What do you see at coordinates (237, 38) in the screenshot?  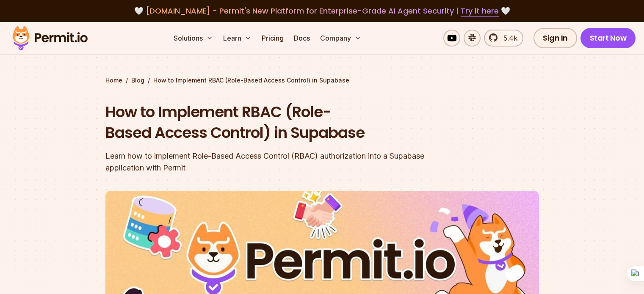 I see `button: Learn` at bounding box center [237, 38].